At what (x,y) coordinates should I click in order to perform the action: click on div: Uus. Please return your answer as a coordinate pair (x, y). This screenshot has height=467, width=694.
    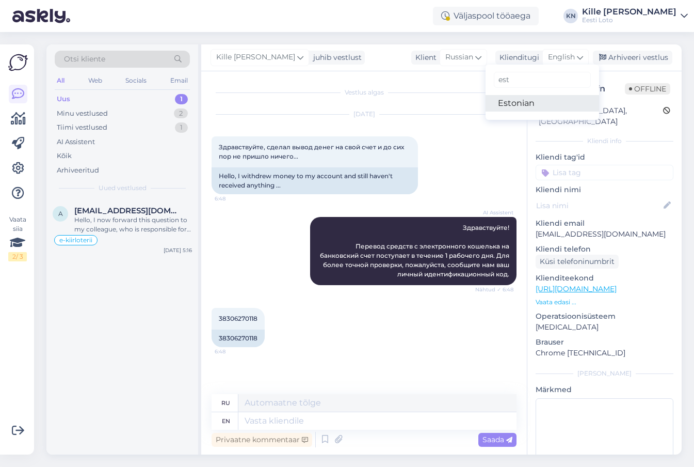
    Looking at the image, I should click on (63, 99).